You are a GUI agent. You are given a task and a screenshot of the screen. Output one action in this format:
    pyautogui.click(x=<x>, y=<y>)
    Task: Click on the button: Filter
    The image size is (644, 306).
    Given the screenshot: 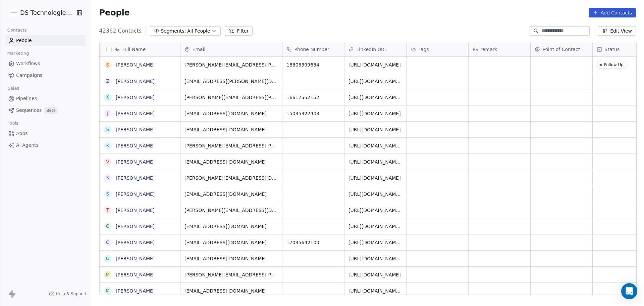 What is the action you would take?
    pyautogui.click(x=239, y=31)
    